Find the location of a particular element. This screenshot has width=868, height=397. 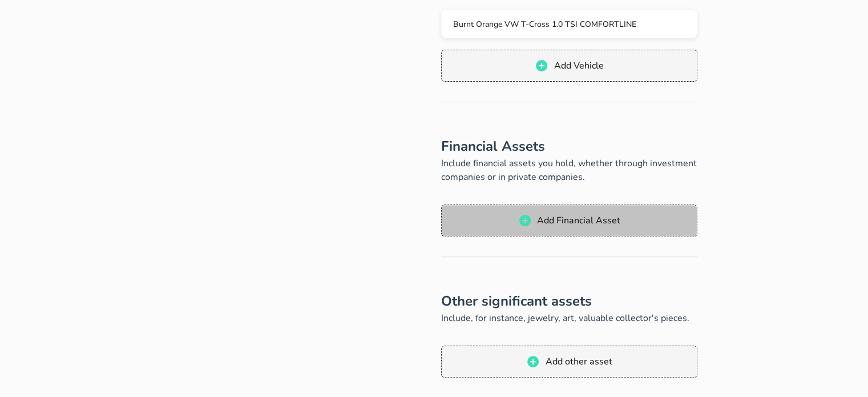

p: Include, for instance, jewelry, art, valuable collector's pieces. is located at coordinates (569, 318).